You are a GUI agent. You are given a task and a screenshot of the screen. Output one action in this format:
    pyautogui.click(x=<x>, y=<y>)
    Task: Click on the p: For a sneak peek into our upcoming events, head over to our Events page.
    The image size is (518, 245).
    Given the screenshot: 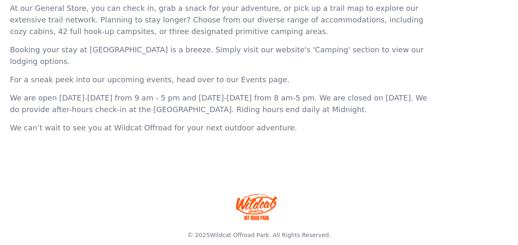 What is the action you would take?
    pyautogui.click(x=222, y=80)
    